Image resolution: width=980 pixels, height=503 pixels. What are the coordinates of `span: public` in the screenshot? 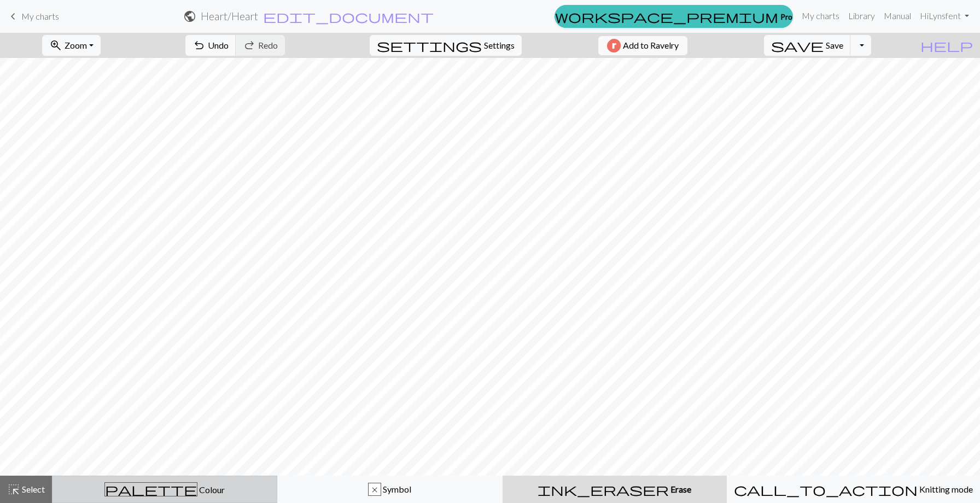 It's located at (190, 16).